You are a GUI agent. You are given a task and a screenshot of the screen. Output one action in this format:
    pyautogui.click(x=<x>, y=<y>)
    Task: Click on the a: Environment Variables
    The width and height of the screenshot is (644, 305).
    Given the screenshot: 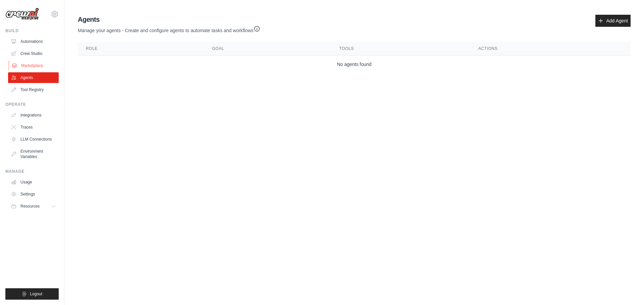 What is the action you would take?
    pyautogui.click(x=33, y=154)
    